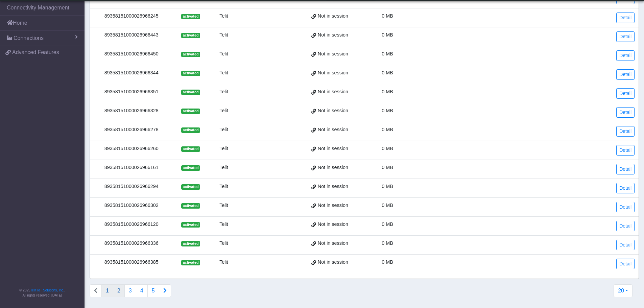 This screenshot has height=308, width=644. I want to click on button: 2, so click(119, 290).